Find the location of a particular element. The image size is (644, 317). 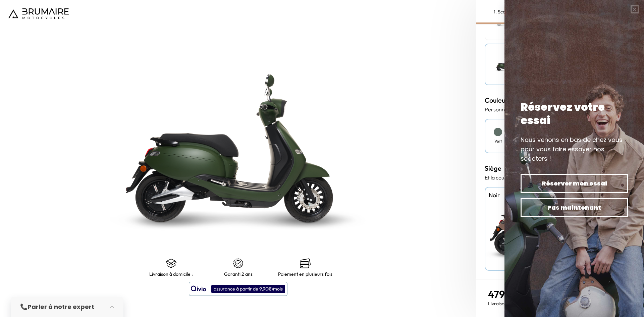

button: assurance à partir de 9,90€/mois is located at coordinates (238, 289).